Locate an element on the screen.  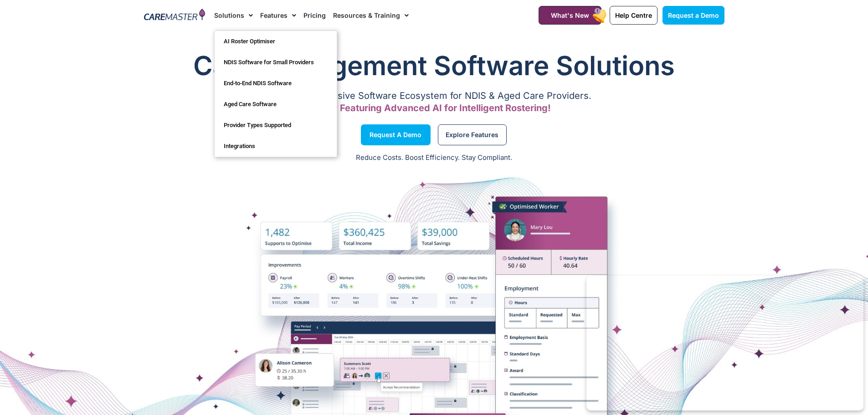
span: Help Centre is located at coordinates (633, 15).